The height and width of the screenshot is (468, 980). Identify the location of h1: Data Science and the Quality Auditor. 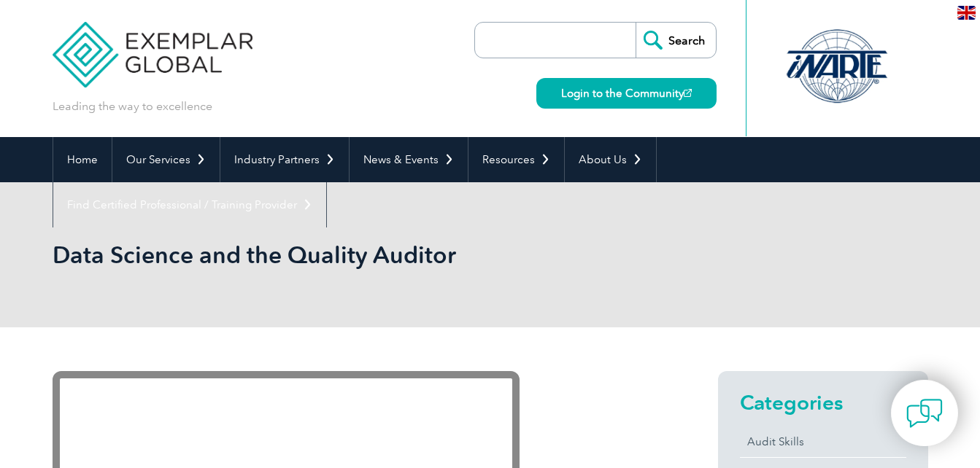
(332, 254).